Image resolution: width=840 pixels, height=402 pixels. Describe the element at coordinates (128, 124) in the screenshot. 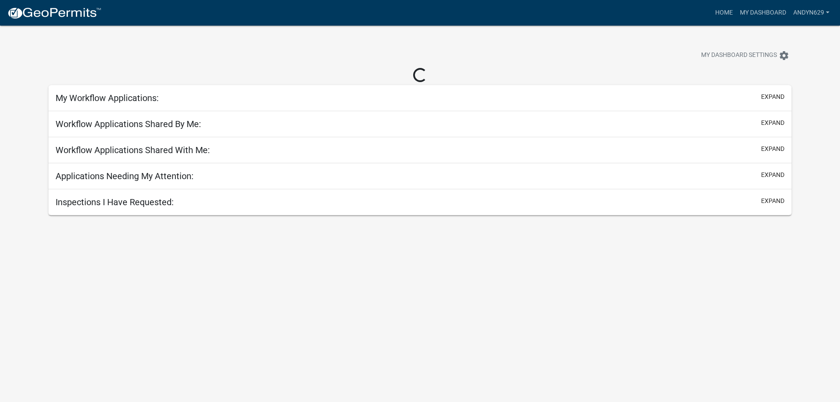

I see `h5: Workflow Applications Shared By Me:` at that location.